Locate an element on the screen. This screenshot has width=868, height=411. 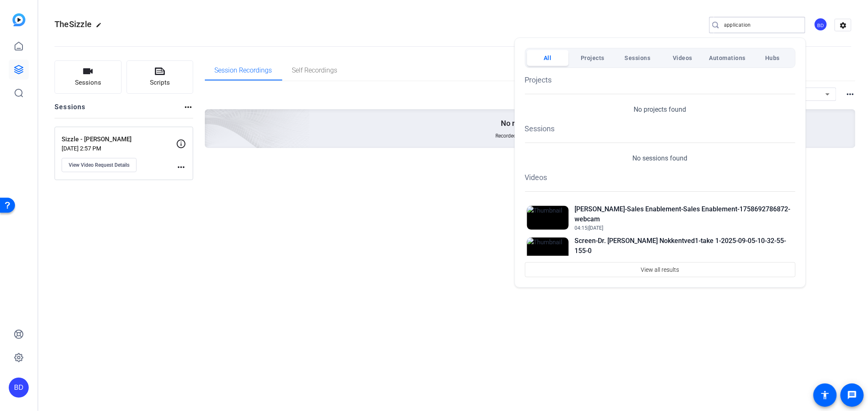
p: No projects found is located at coordinates (661, 110).